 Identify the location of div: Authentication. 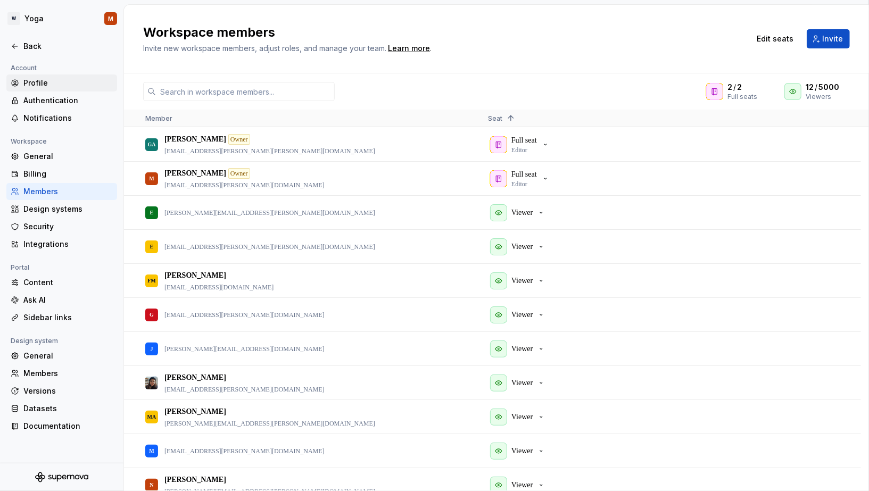
(68, 101).